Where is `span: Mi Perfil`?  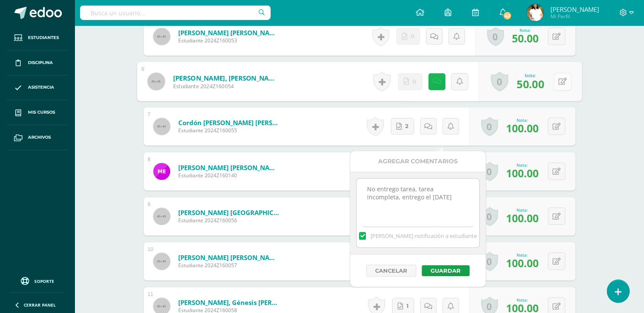 span: Mi Perfil is located at coordinates (574, 17).